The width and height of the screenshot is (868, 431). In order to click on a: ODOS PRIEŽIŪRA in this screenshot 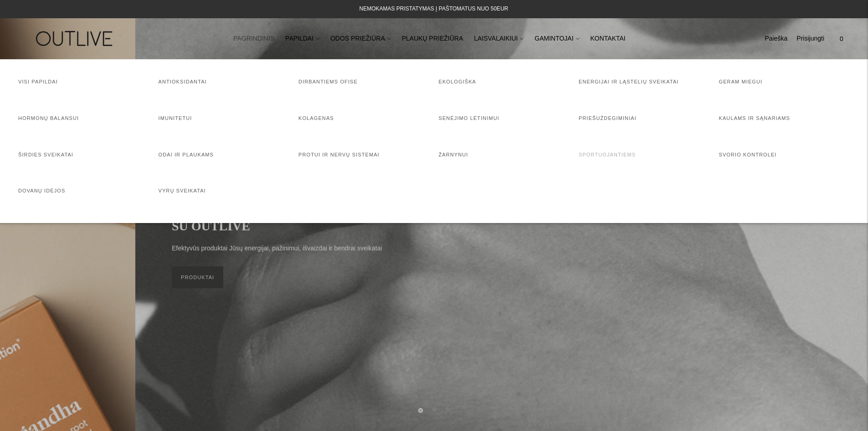, I will do `click(361, 39)`.